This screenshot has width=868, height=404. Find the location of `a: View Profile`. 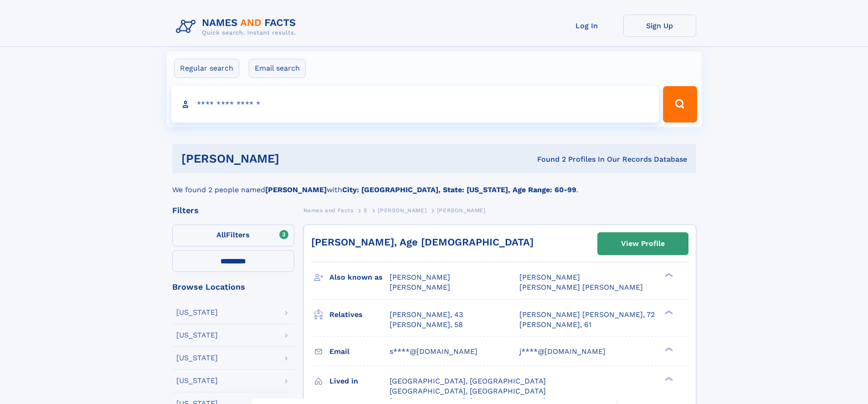

a: View Profile is located at coordinates (643, 244).